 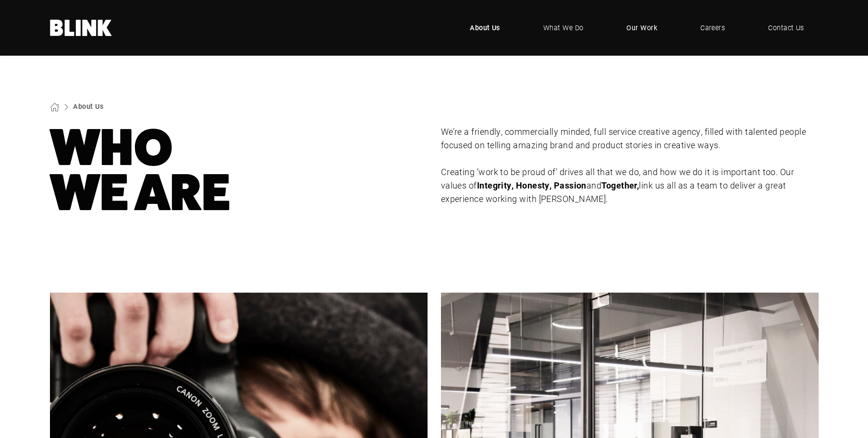 What do you see at coordinates (620, 185) in the screenshot?
I see `strong: Together,` at bounding box center [620, 185].